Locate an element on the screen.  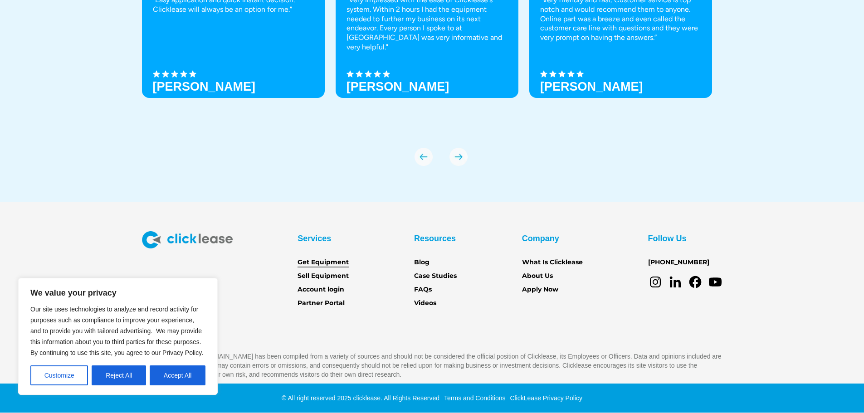
a: About Us is located at coordinates (538, 276).